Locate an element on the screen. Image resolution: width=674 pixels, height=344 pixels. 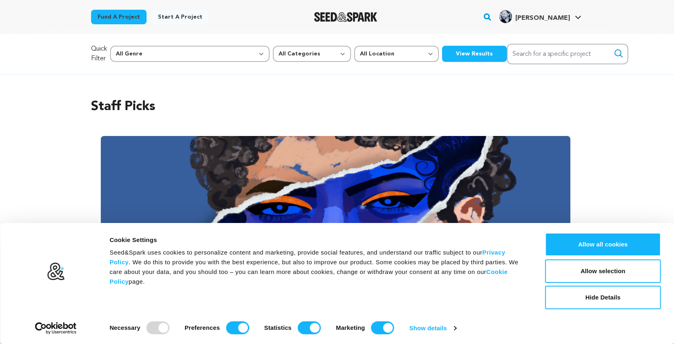
a: Start a project is located at coordinates (180, 17).